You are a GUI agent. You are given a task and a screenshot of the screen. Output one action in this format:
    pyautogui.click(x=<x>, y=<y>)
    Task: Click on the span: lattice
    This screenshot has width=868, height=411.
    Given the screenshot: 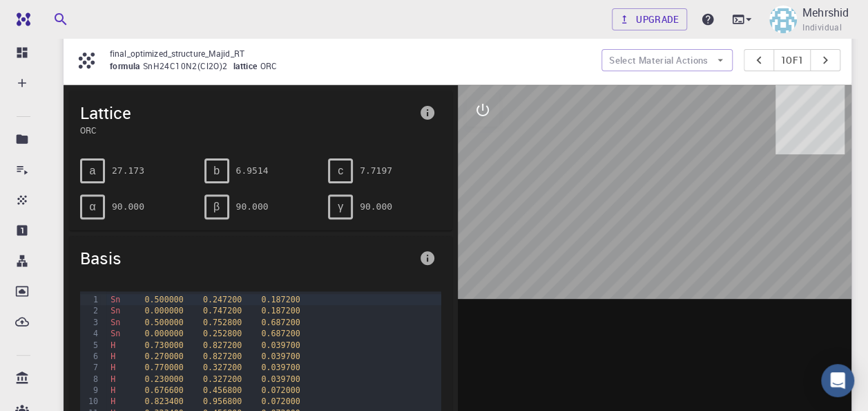 What is the action you would take?
    pyautogui.click(x=246, y=65)
    